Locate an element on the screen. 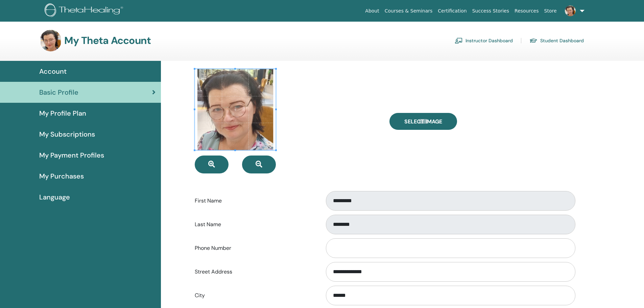  a: Student Dashboard is located at coordinates (557, 40).